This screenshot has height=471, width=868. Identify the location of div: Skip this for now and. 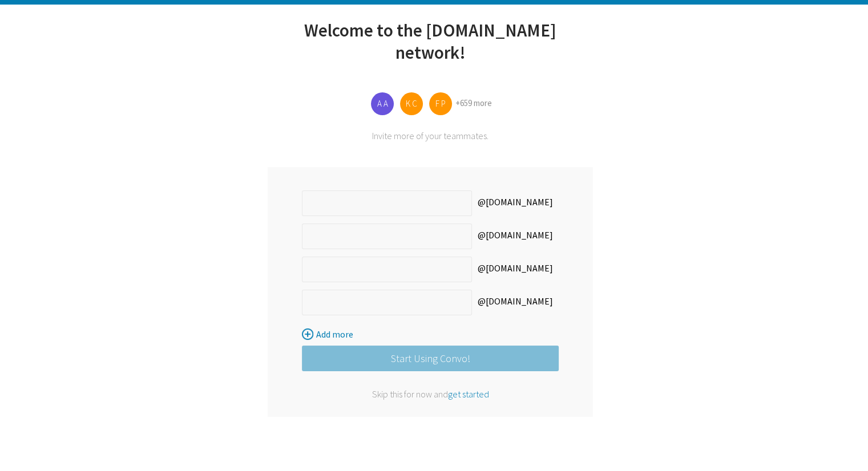
(430, 394).